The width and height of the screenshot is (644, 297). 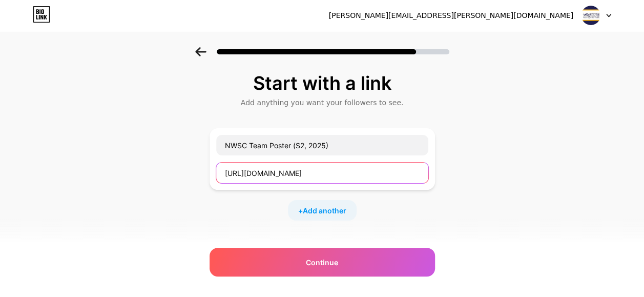 What do you see at coordinates (322, 250) in the screenshot?
I see `div: Socials` at bounding box center [322, 250].